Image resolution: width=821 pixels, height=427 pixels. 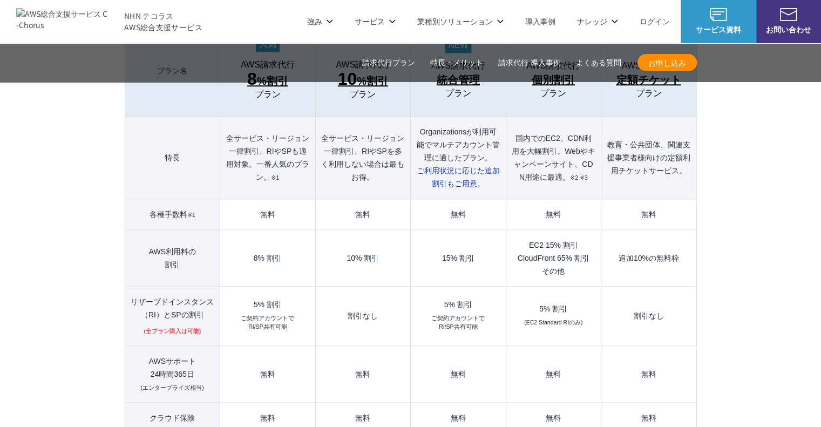 I want to click on a: AWS請求代行 個別割引プラン, so click(x=553, y=79).